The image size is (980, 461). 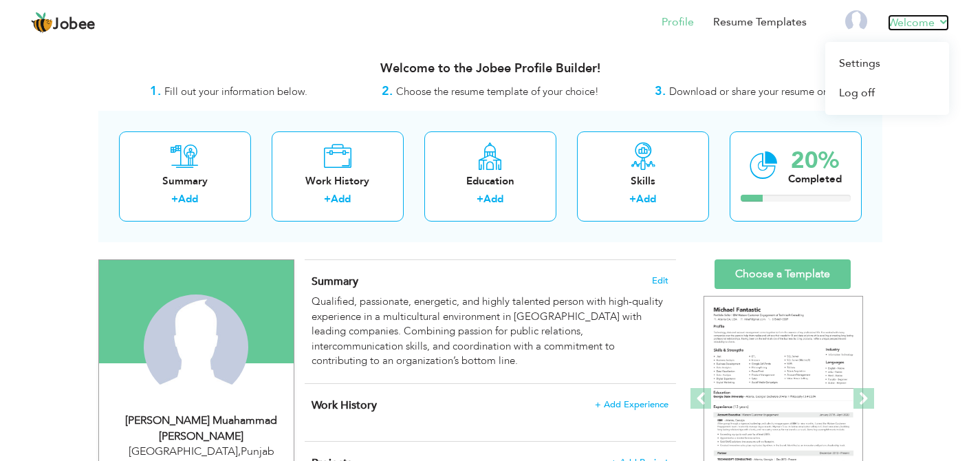 I want to click on div: Summary, so click(x=185, y=181).